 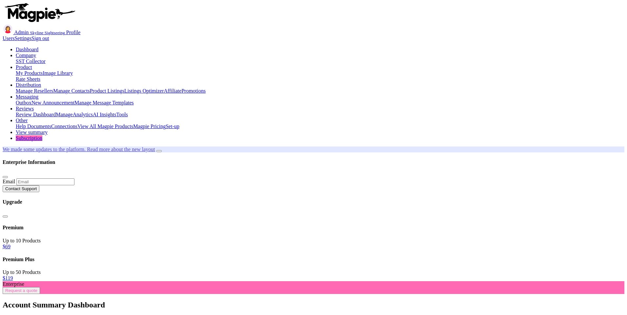 What do you see at coordinates (7, 246) in the screenshot?
I see `a: $69` at bounding box center [7, 246].